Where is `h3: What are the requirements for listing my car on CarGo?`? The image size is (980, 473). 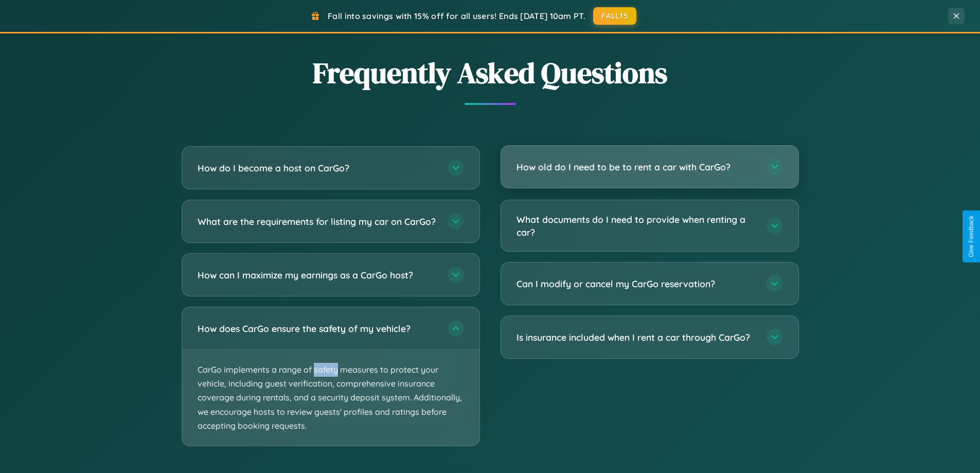 h3: What are the requirements for listing my car on CarGo? is located at coordinates (317, 222).